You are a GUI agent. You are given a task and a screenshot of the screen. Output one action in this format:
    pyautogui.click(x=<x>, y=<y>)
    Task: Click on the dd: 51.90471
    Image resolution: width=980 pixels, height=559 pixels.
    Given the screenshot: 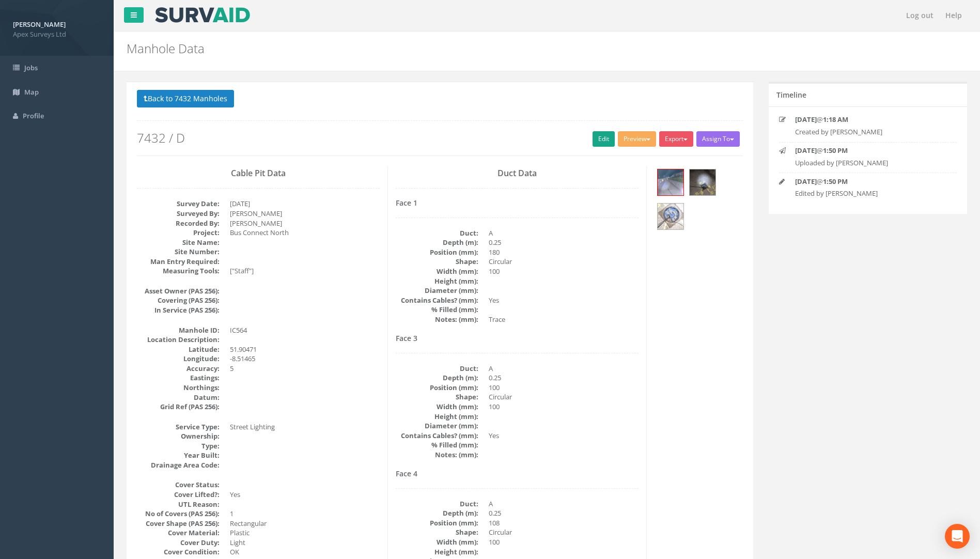 What is the action you would take?
    pyautogui.click(x=305, y=349)
    